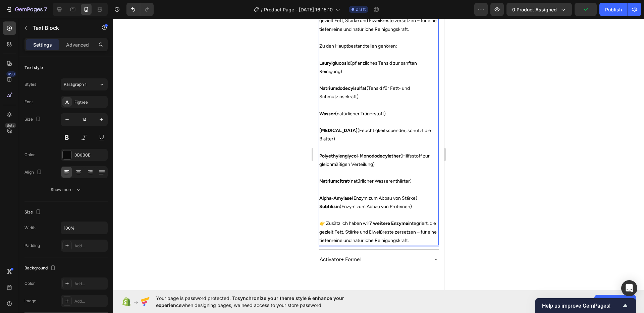 This screenshot has height=313, width=644. I want to click on p: (Hilfsstoff zur gleichmäßigen Verteilung), so click(66, 141).